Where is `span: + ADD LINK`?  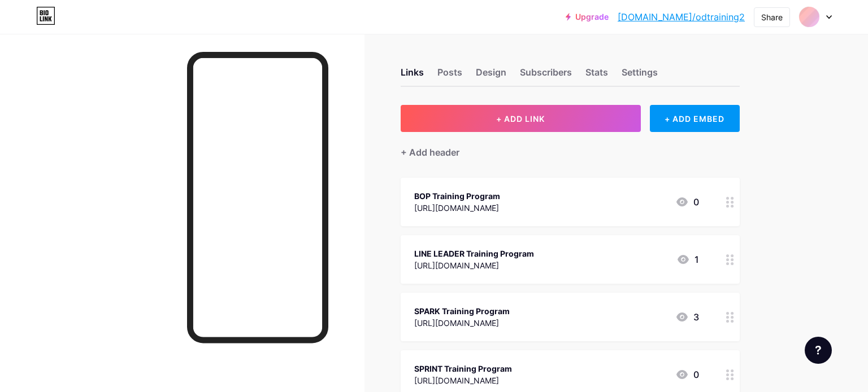
span: + ADD LINK is located at coordinates (520, 118).